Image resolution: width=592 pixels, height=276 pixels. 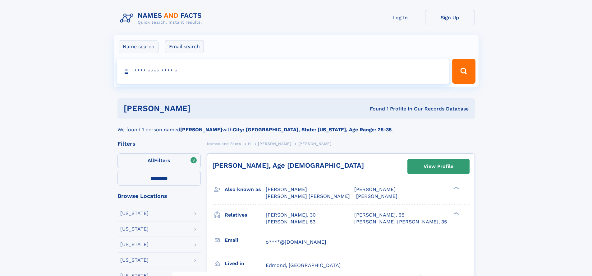 I want to click on a: Log In, so click(x=401, y=17).